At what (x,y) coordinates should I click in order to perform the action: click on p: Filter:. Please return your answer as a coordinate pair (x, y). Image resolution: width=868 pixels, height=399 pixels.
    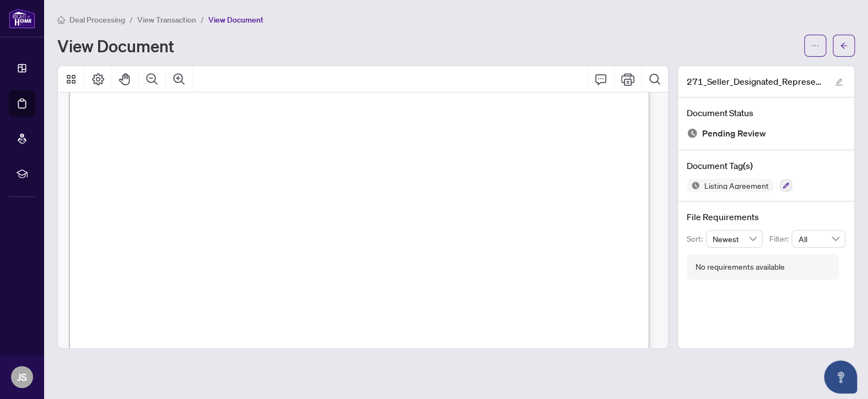
    Looking at the image, I should click on (780, 239).